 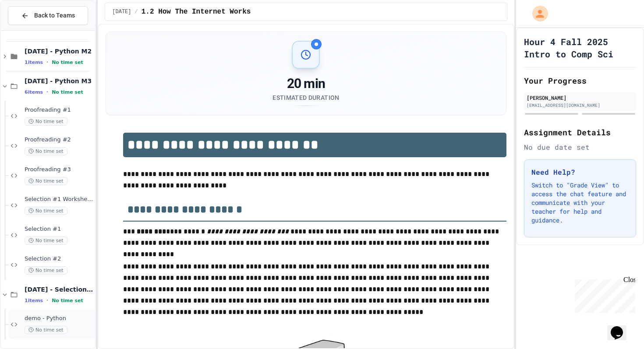 I want to click on span: demo - Python, so click(x=59, y=318).